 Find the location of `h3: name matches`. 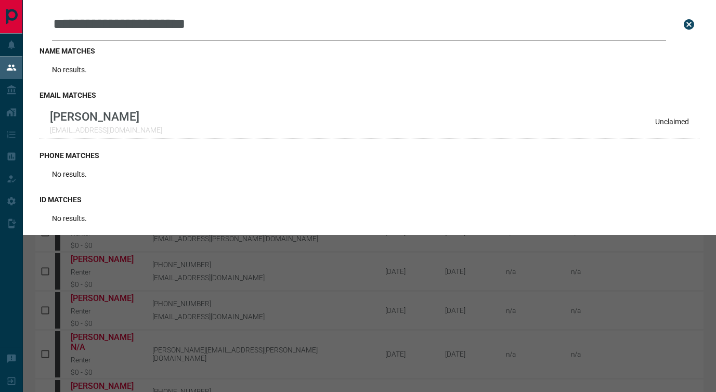

h3: name matches is located at coordinates (369, 51).